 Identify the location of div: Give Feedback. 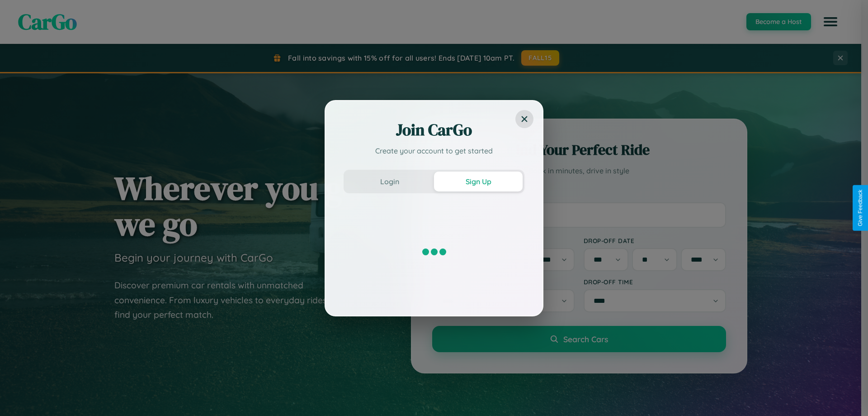
(861, 208).